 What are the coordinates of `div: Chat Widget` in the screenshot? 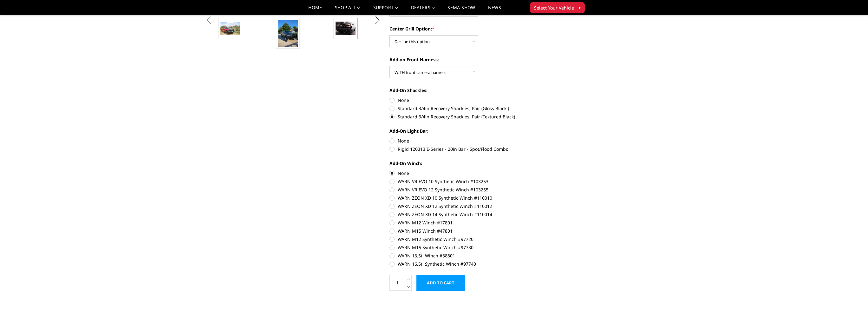 It's located at (852, 297).